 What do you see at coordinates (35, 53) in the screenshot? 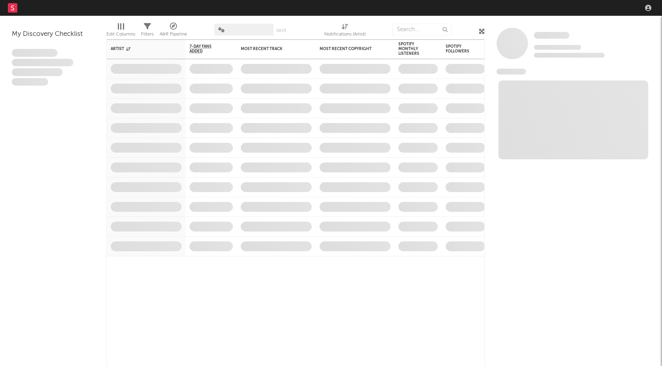
I see `span: Lorem ipsum dolor` at bounding box center [35, 53].